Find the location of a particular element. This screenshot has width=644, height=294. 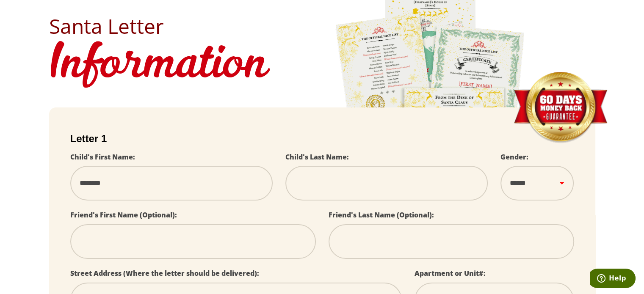

h1: Information is located at coordinates (322, 65).